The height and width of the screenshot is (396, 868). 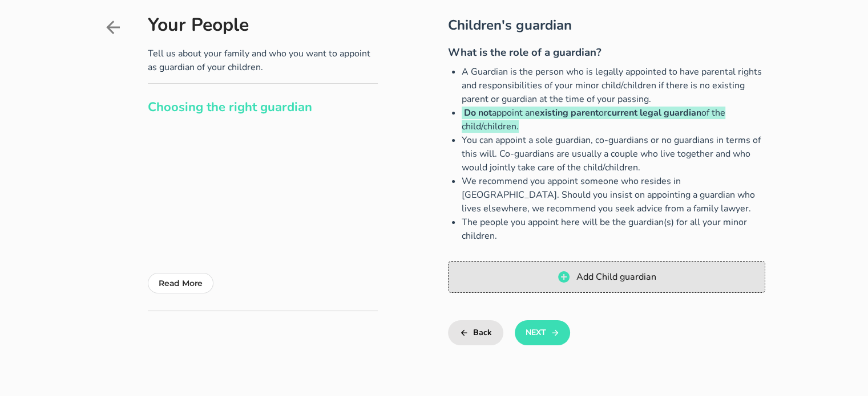 What do you see at coordinates (614, 154) in the screenshot?
I see `li: You can appoint a sole guardian, co-guardians or no guardians in terms of this will. Co-guardians...` at bounding box center [614, 154].